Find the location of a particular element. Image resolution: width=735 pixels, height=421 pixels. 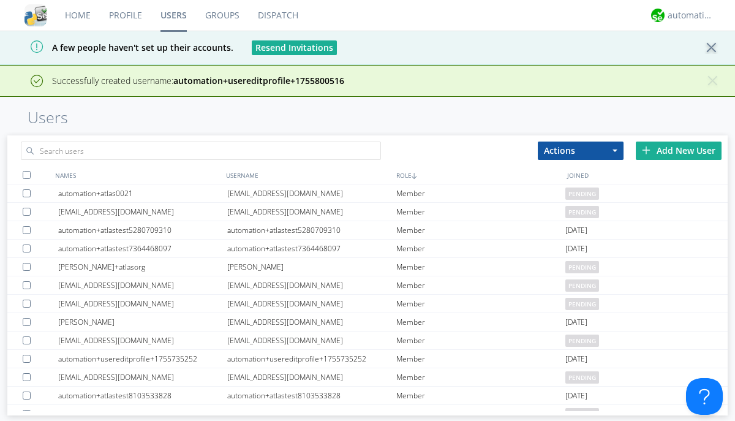

button: Actions is located at coordinates (580, 151).